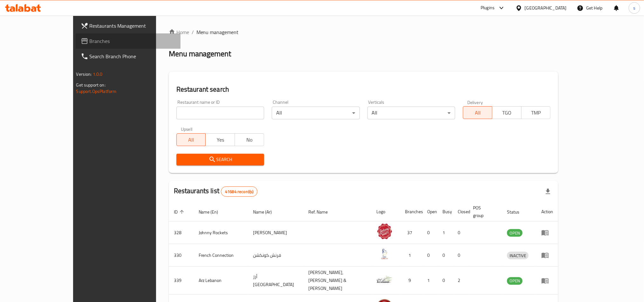 The image size is (644, 302). What do you see at coordinates (385, 279) in the screenshot?
I see `img: Arz Lebanon` at bounding box center [385, 279].